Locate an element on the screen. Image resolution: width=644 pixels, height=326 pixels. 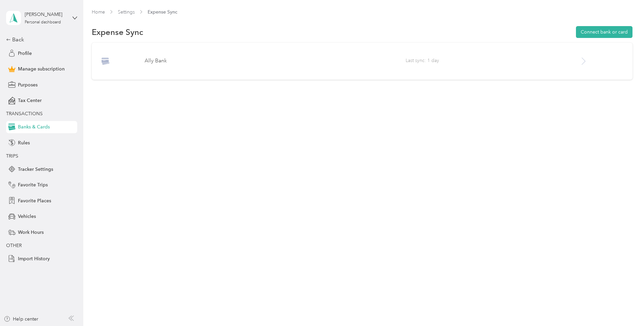
span: OTHER is located at coordinates (14, 245).